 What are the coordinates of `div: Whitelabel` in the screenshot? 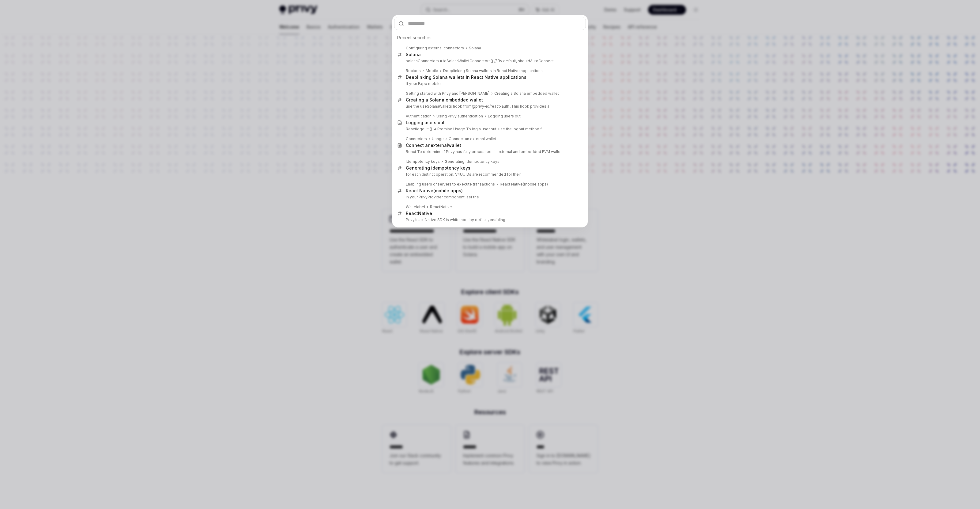 It's located at (415, 207).